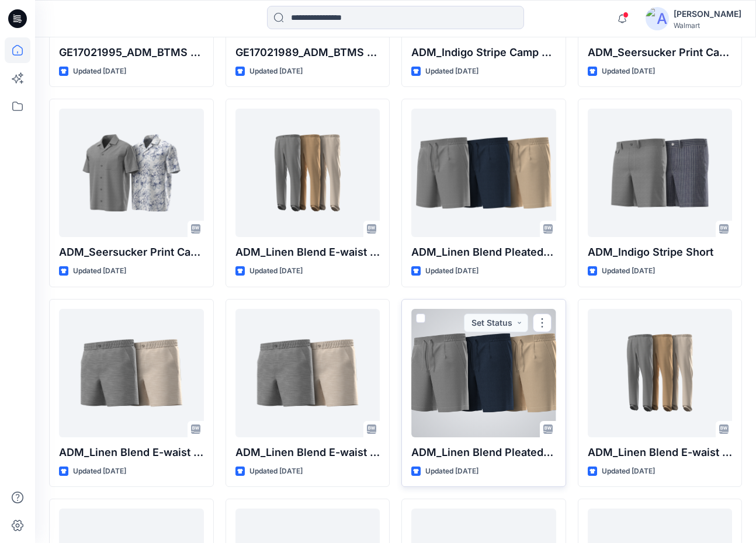  Describe the element at coordinates (657, 18) in the screenshot. I see `img: avatar` at that location.